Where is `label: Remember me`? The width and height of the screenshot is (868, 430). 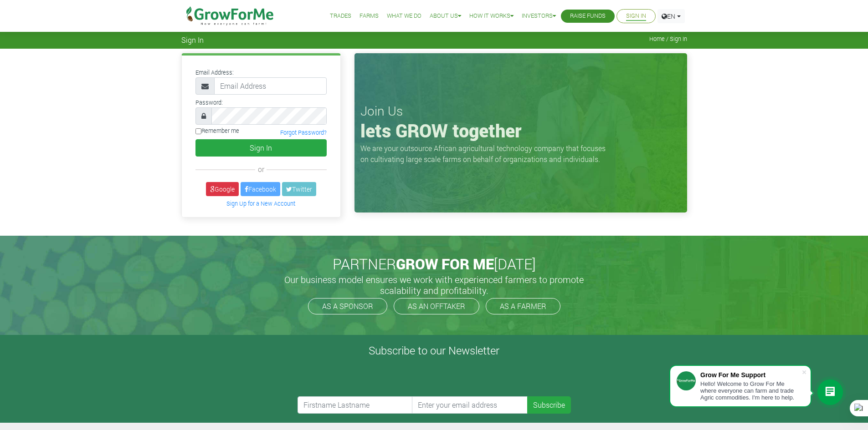 label: Remember me is located at coordinates (217, 131).